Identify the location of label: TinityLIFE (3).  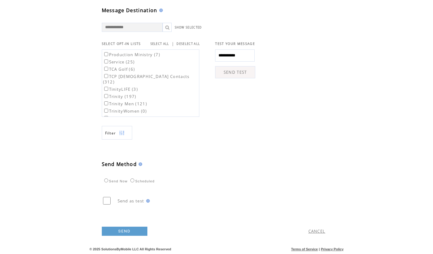
(121, 89).